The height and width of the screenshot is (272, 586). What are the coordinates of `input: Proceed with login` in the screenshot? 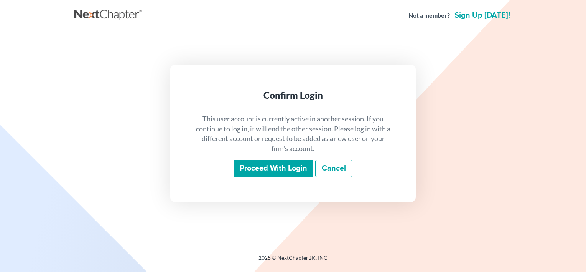 It's located at (274, 168).